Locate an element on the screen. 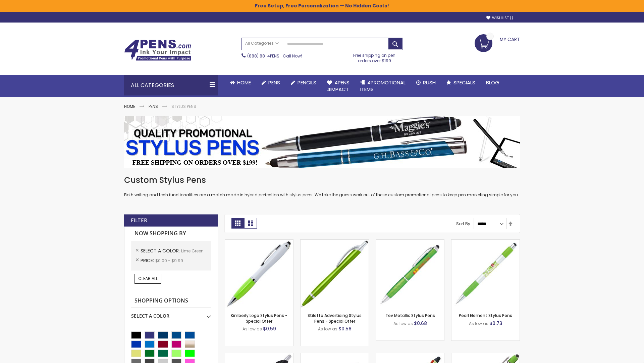 The height and width of the screenshot is (363, 644). strong: Shopping Options is located at coordinates (171, 301).